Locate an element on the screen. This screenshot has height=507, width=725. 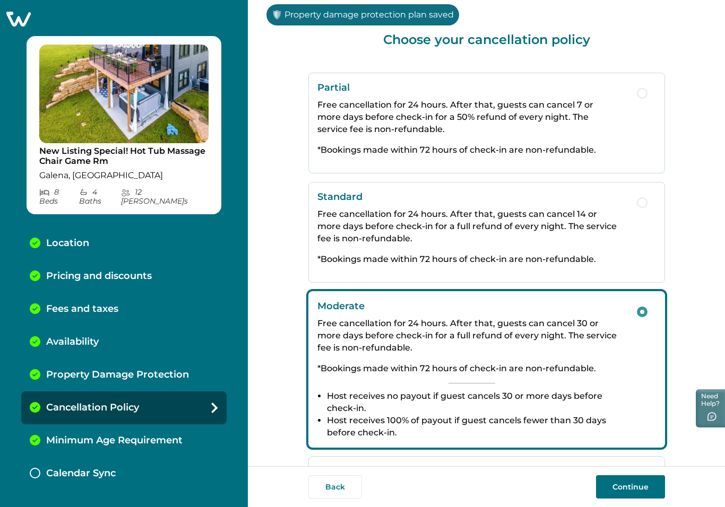
img: propertyImage_New Listing Special! Hot Tub Massage Chair Game Rm is located at coordinates (124, 94).